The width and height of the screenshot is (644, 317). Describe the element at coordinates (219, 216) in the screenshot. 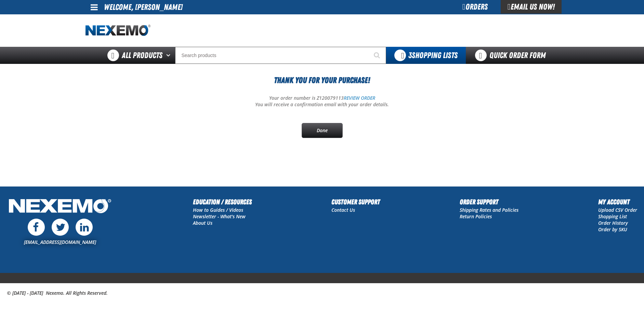

I see `a: Newsletter - What's New` at that location.